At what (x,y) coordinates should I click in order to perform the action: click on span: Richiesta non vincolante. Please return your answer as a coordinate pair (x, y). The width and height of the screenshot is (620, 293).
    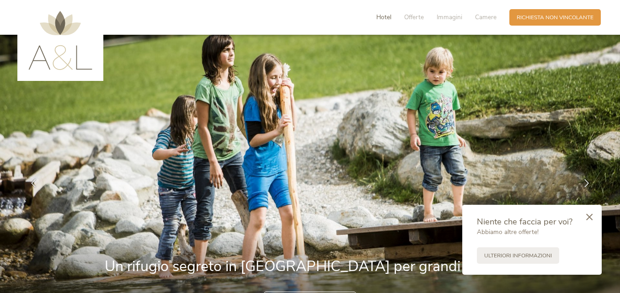
    Looking at the image, I should click on (555, 17).